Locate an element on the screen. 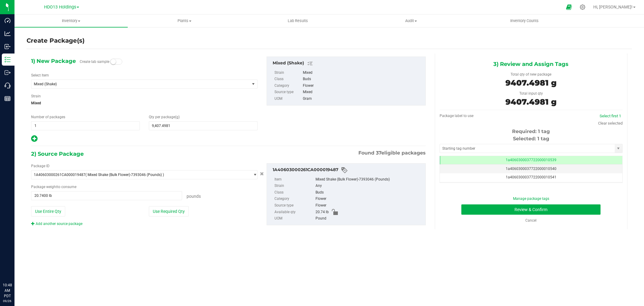 This screenshot has width=644, height=306. span: HDO13 Holdings is located at coordinates (60, 7).